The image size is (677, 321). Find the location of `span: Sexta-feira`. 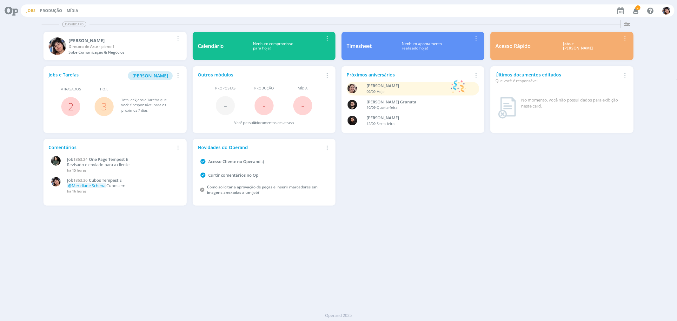

span: Sexta-feira is located at coordinates (386, 123).